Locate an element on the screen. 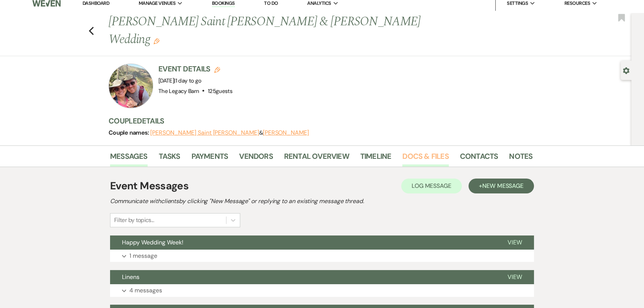 The image size is (644, 308). a: Messages is located at coordinates (129, 159).